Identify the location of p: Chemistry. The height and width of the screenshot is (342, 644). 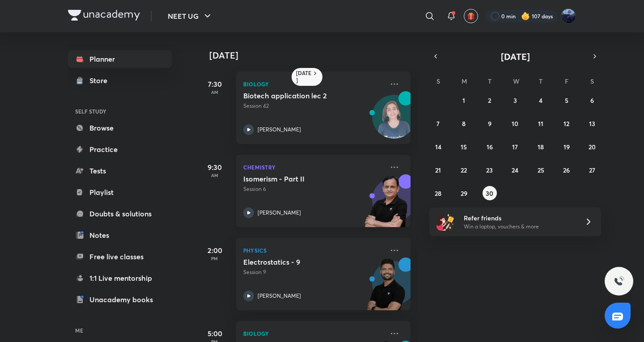
(314, 167).